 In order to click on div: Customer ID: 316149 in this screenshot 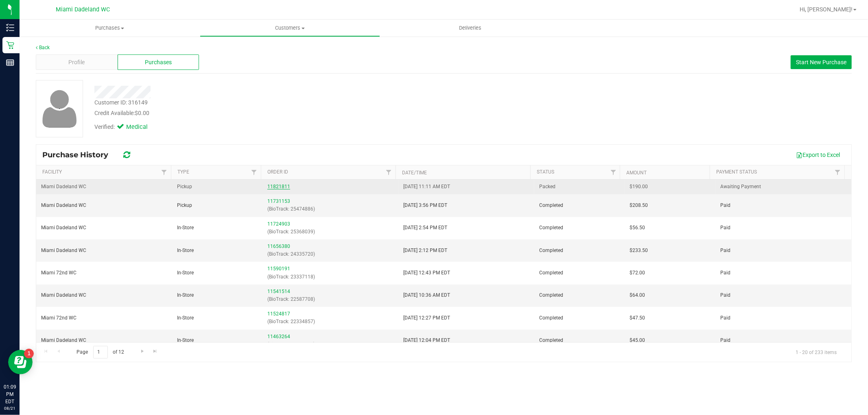, I will do `click(121, 102)`.